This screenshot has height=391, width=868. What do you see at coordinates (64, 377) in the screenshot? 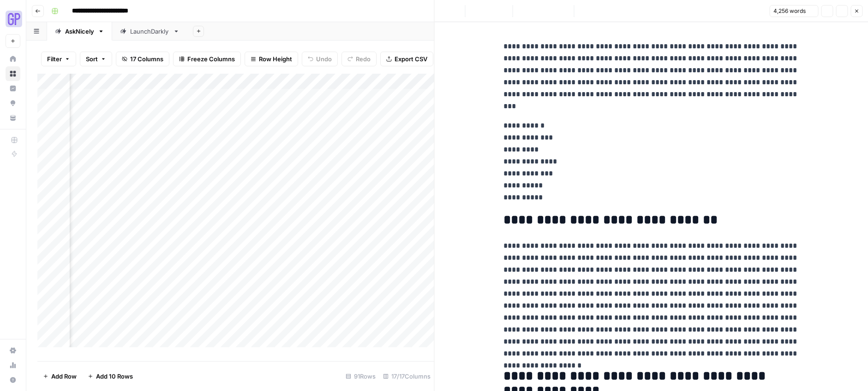
I see `span: Add Row` at bounding box center [64, 377].